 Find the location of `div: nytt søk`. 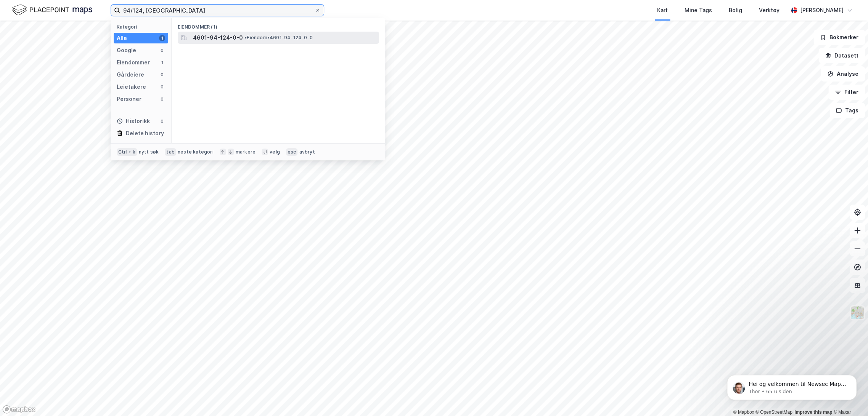

div: nytt søk is located at coordinates (148, 152).